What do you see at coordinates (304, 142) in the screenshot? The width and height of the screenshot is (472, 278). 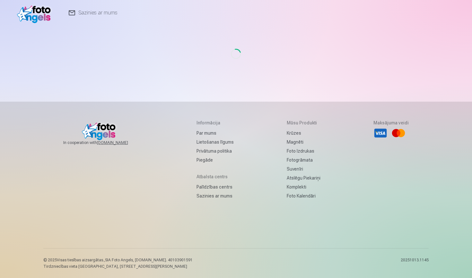 I see `a: Magnēti` at bounding box center [304, 142].